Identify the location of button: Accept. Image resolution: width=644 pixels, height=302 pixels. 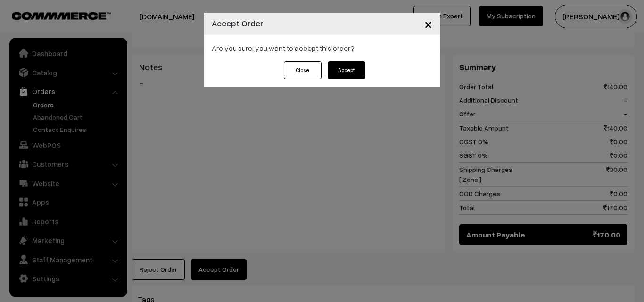
(347, 70).